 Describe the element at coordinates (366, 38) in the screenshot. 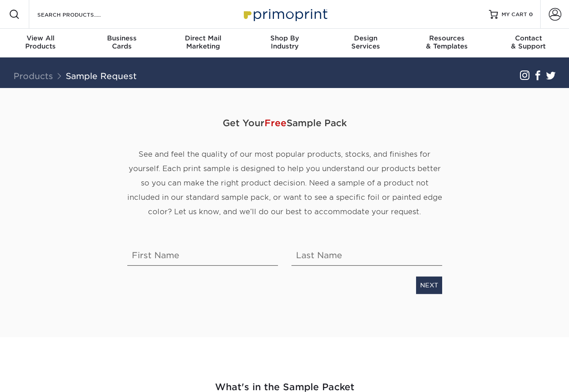

I see `span: Design` at that location.